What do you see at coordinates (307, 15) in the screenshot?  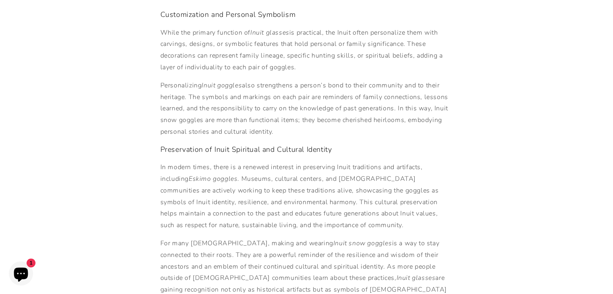 I see `h3: Customization and Personal Symbolism` at bounding box center [307, 15].